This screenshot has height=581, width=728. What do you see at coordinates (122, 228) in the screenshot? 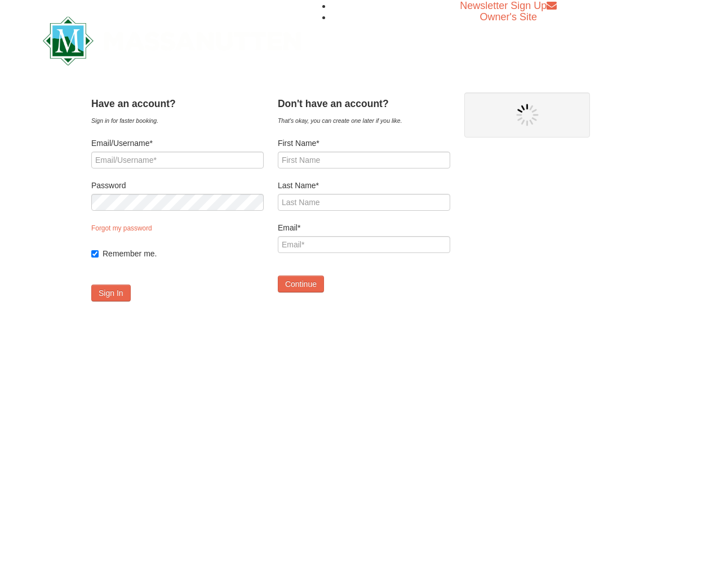
I see `a: Forgot my password` at bounding box center [122, 228].